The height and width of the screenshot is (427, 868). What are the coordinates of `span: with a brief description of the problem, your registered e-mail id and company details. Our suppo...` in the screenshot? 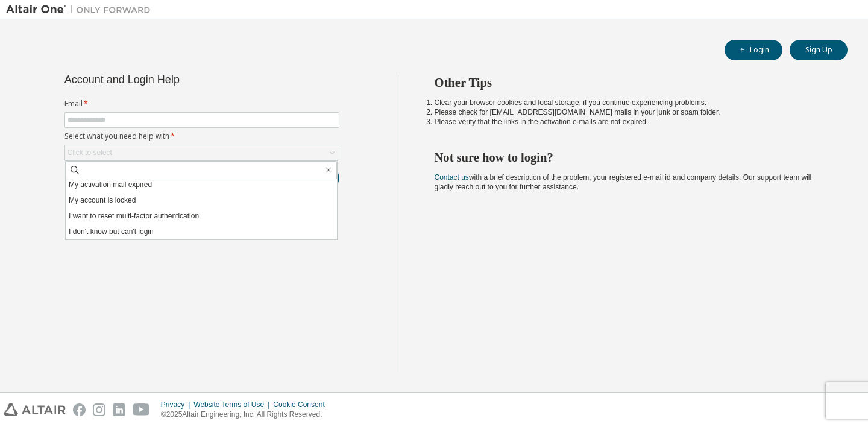 It's located at (623, 182).